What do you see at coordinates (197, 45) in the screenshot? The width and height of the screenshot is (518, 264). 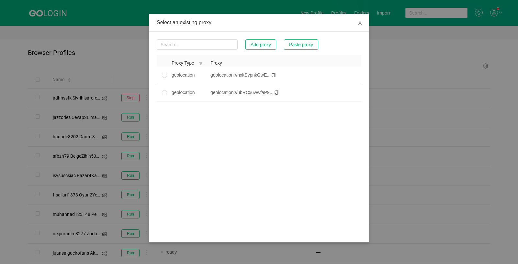 I see `input: Search...` at bounding box center [197, 45].